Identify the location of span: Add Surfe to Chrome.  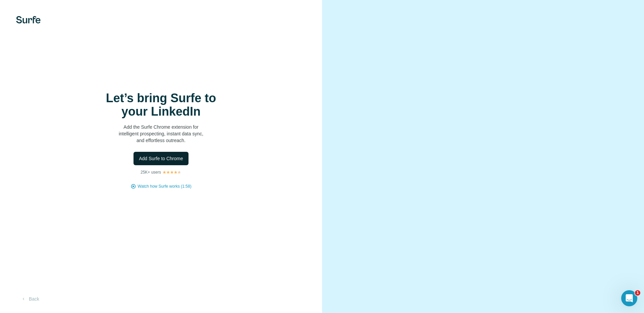
(161, 159).